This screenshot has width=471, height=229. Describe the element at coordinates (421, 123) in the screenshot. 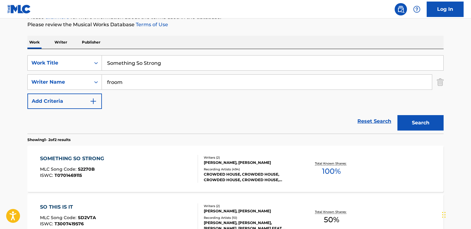

I see `button: Search` at that location.